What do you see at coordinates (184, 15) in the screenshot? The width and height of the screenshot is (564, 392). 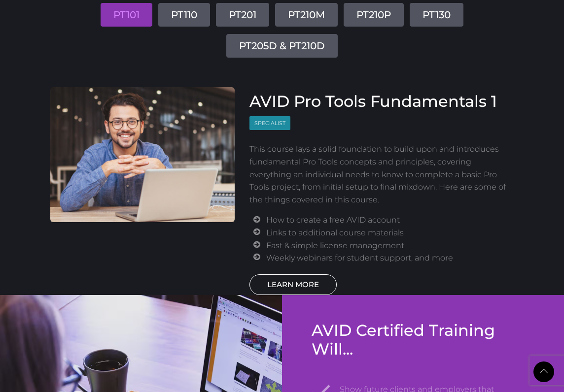 I see `a: PT110` at bounding box center [184, 15].